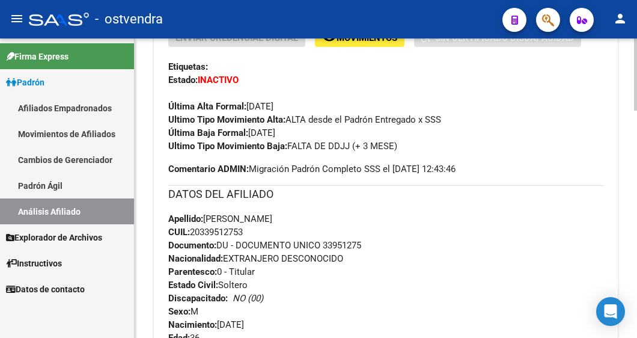 The height and width of the screenshot is (338, 637). Describe the element at coordinates (207, 106) in the screenshot. I see `strong: Última Alta Formal:` at that location.